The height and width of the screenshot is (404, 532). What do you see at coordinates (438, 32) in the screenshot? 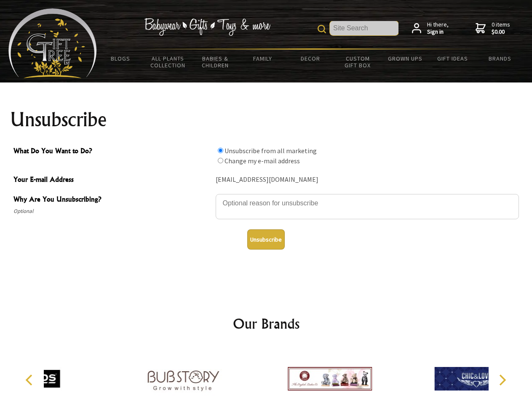
I see `strong: Sign in` at bounding box center [438, 32].